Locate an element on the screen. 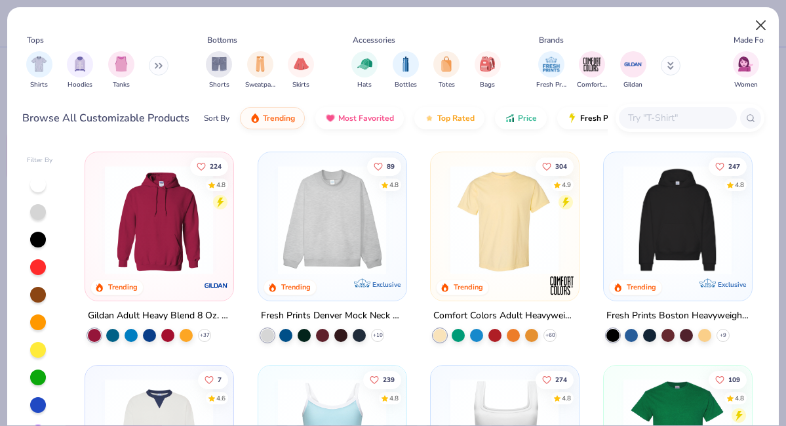 The width and height of the screenshot is (786, 426). span: 274 is located at coordinates (561, 379).